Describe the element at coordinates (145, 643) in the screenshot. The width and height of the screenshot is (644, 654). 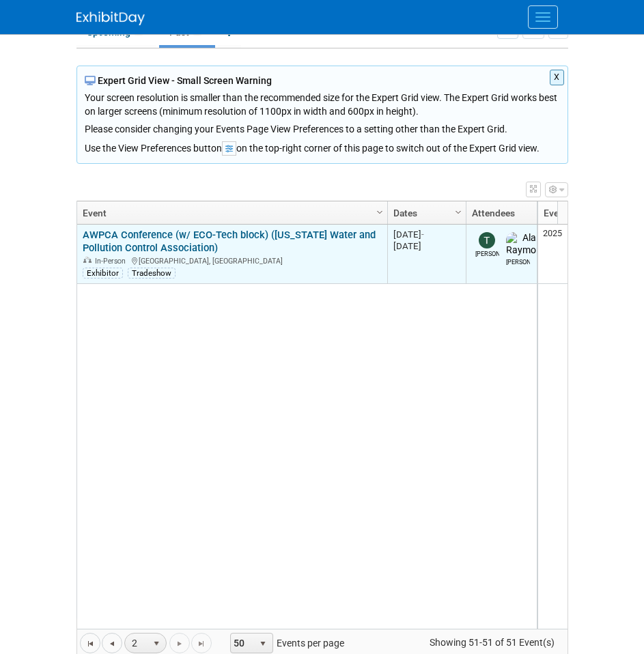
I see `span: 2` at that location.